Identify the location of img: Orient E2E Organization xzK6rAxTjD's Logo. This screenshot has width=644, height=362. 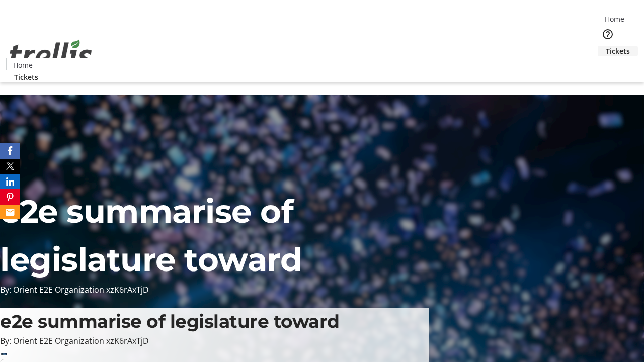
(51, 54).